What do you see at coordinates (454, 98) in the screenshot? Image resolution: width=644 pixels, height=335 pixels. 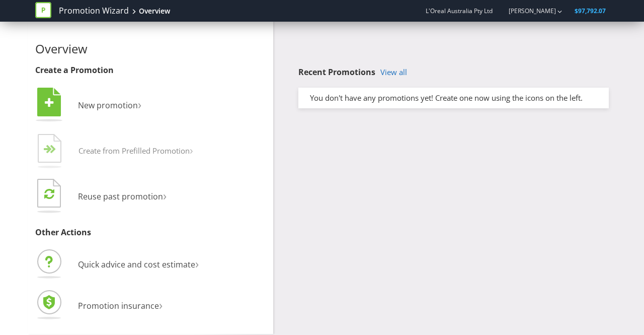 I see `div: You don't have any promotions yet! Create one now using the icons on the left.` at bounding box center [454, 98].